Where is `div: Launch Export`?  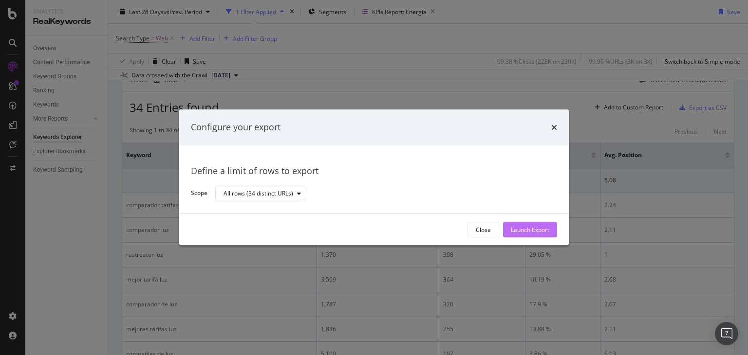
div: Launch Export is located at coordinates (530, 230).